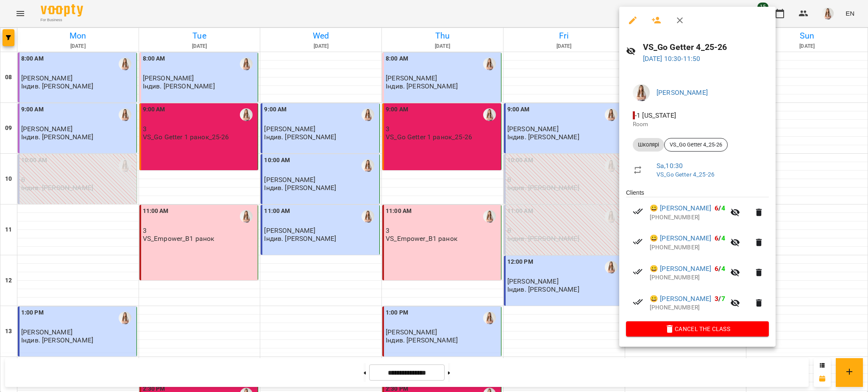 The image size is (868, 392). Describe the element at coordinates (716, 298) in the screenshot. I see `span: 3` at that location.